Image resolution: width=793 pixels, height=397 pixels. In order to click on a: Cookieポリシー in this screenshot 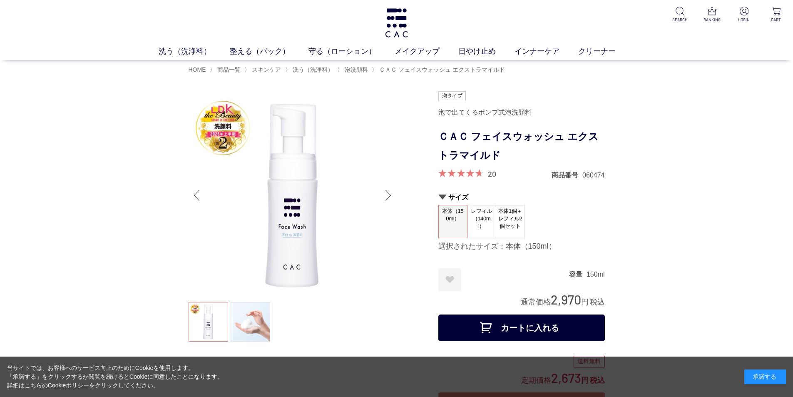, I will do `click(69, 385)`.